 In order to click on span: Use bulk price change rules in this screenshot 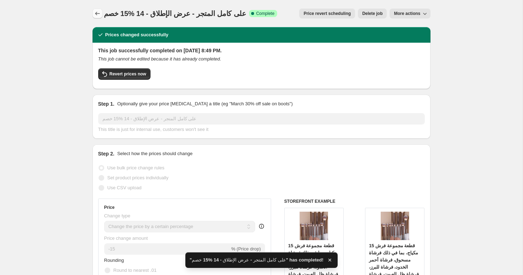, I will do `click(136, 167)`.